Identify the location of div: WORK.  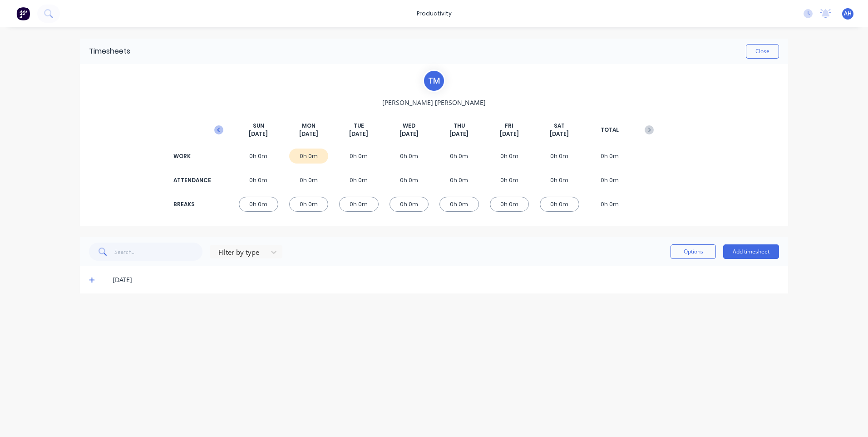
(192, 156).